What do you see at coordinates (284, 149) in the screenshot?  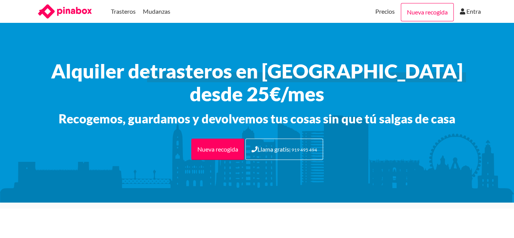 I see `a: Llama gratis| 919 495 494` at bounding box center [284, 149].